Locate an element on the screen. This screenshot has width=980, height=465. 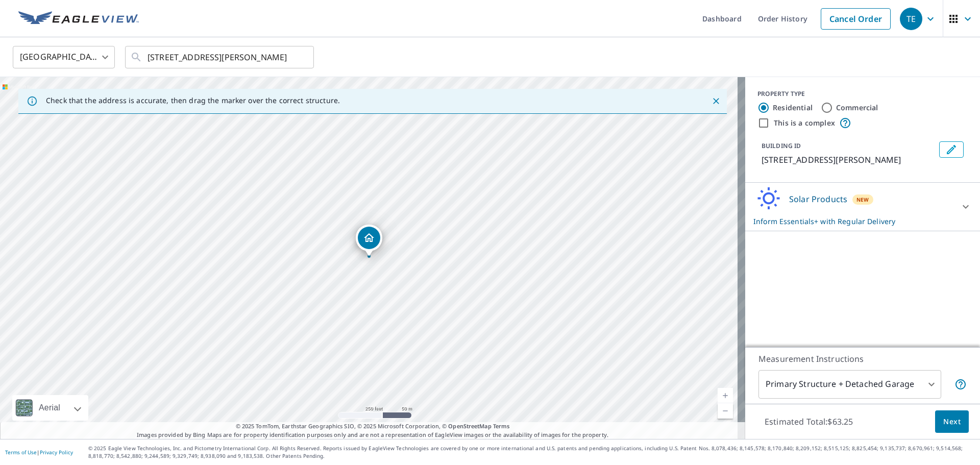
p: Check that the address is accurate, then drag the marker over the correct structure. is located at coordinates (193, 101).